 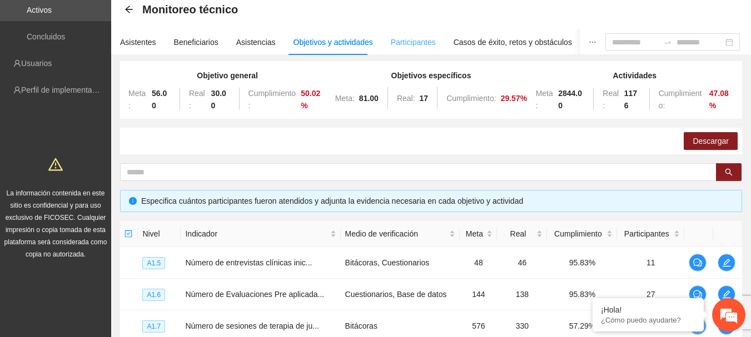 I want to click on span: Número de Evaluaciones Pre aplicada..., so click(x=254, y=294).